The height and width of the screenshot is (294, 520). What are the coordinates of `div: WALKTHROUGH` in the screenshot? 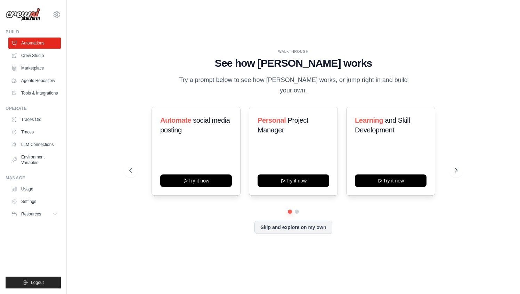 It's located at (294, 51).